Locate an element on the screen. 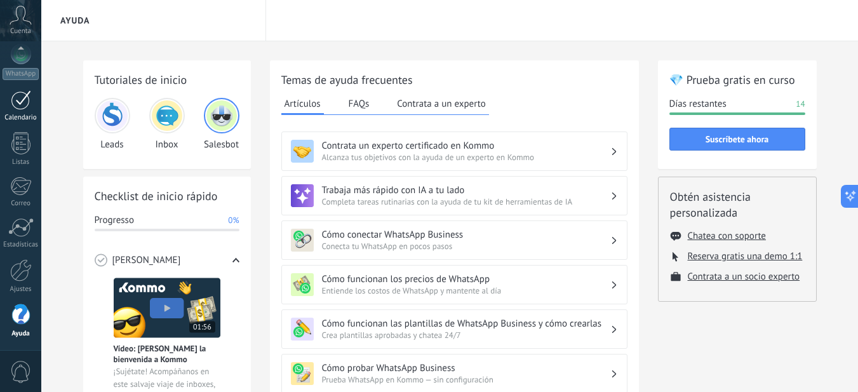  div: Calendario is located at coordinates (21, 118).